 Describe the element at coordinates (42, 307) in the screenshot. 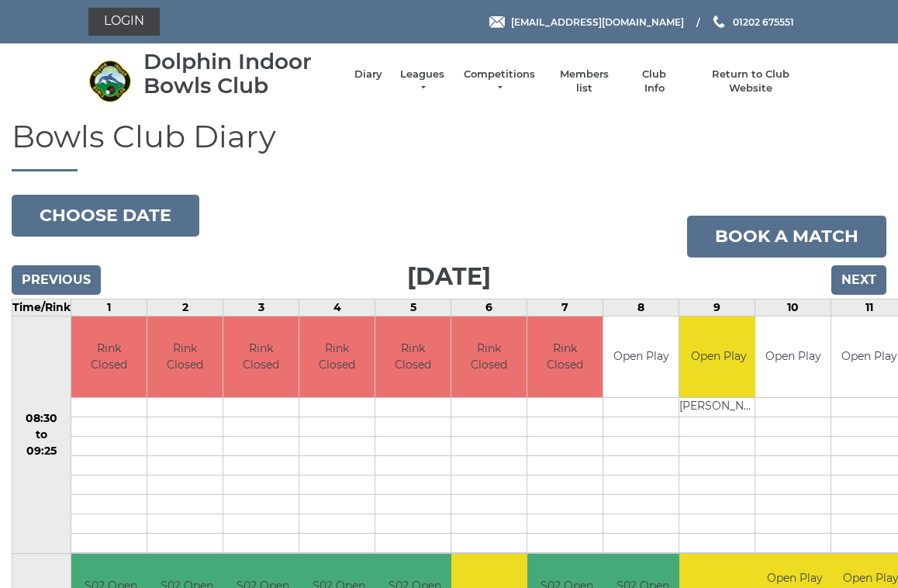

I see `td: Time/Rink` at that location.